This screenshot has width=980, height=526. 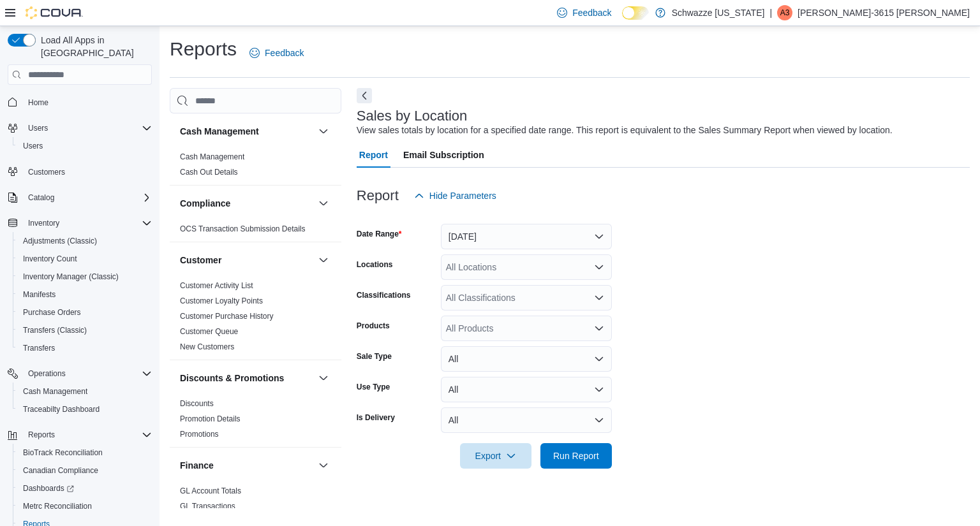 What do you see at coordinates (85, 312) in the screenshot?
I see `button: Purchase Orders` at bounding box center [85, 312].